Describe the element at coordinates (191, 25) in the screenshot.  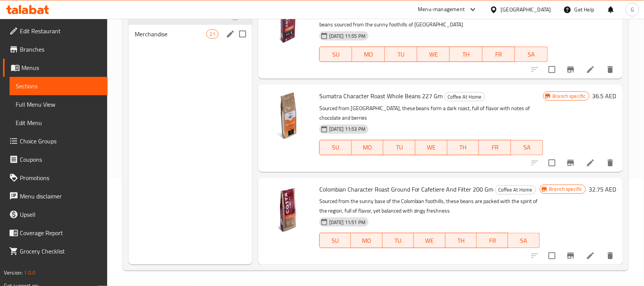
I see `nav: Menu sections` at that location.